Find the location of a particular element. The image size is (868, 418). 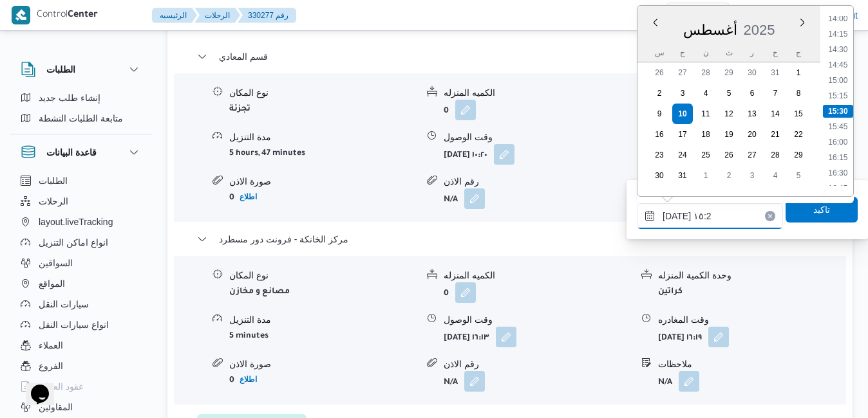

div: وقت المغادره is located at coordinates (751, 320).